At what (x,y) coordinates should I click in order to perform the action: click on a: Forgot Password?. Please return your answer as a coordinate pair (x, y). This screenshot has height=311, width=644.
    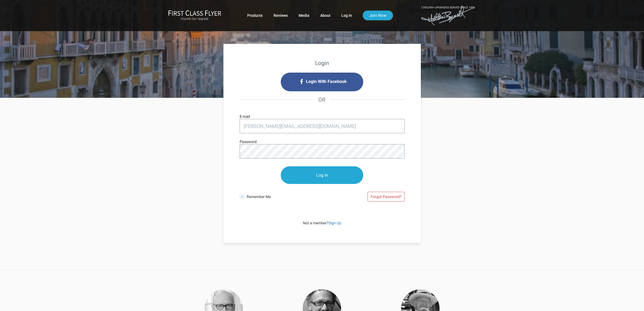
    Looking at the image, I should click on (386, 197).